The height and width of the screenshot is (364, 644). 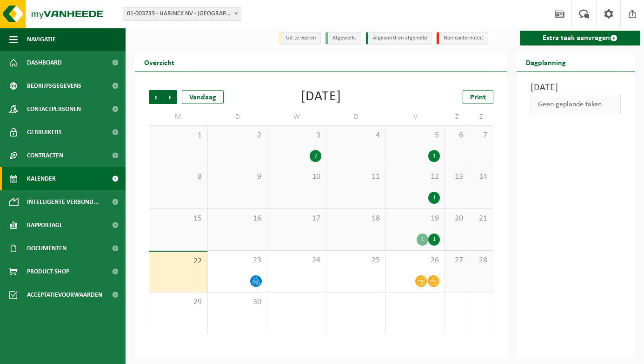 What do you see at coordinates (178, 261) in the screenshot?
I see `span: 22` at bounding box center [178, 261].